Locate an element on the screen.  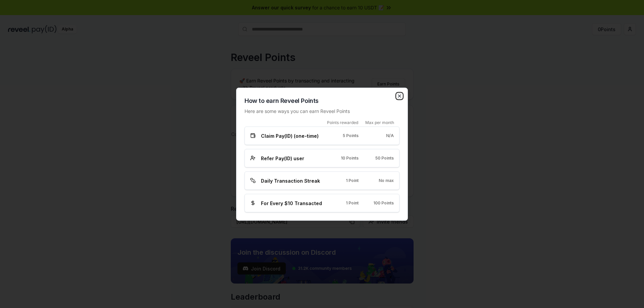
span: 5 Points is located at coordinates (350, 136).